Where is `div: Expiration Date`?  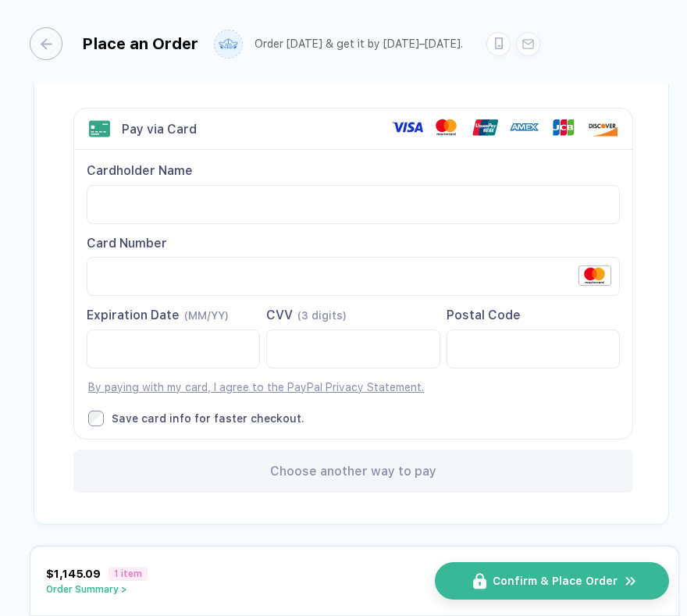 div: Expiration Date is located at coordinates (174, 316).